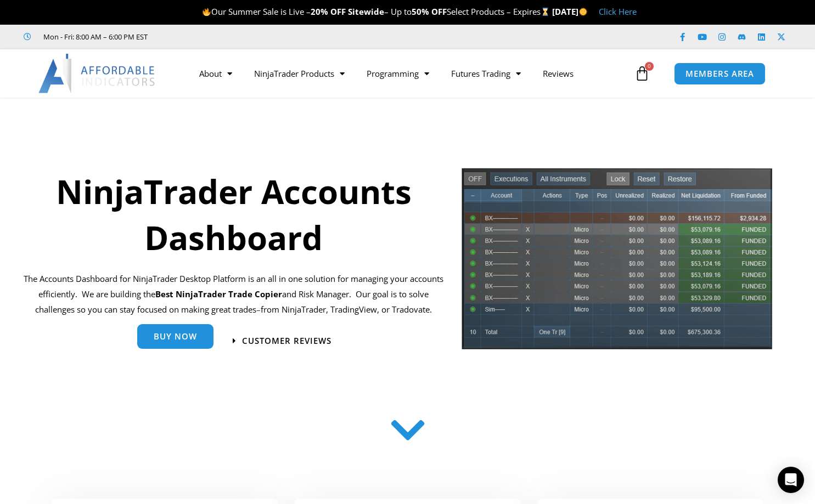 The image size is (815, 504). I want to click on a: Reviews, so click(558, 73).